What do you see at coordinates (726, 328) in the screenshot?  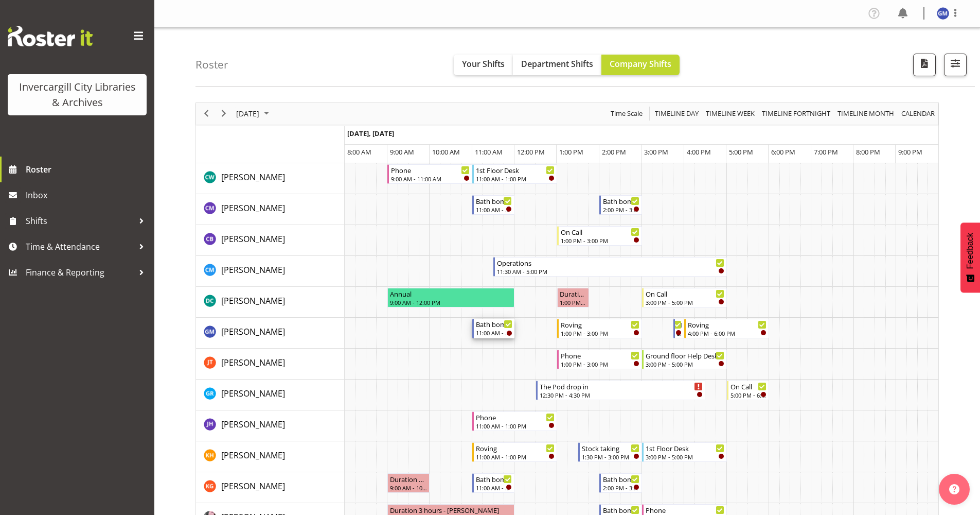 I see `div: Gabriel McKay Smith"s event - Roving Begin From Thursday, October 2, 2025 at 4:00:00 PM GMT+13:00...` at bounding box center [726, 328].